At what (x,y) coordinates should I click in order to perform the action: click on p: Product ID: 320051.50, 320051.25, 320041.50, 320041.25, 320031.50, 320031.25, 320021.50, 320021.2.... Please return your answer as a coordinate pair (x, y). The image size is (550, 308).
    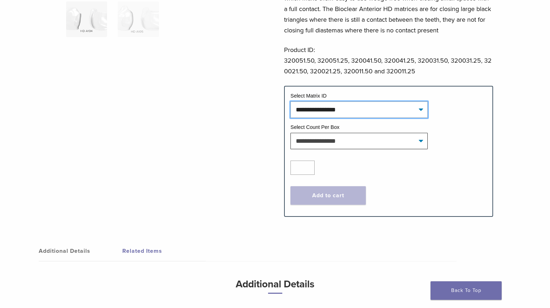
    Looking at the image, I should click on (389, 60).